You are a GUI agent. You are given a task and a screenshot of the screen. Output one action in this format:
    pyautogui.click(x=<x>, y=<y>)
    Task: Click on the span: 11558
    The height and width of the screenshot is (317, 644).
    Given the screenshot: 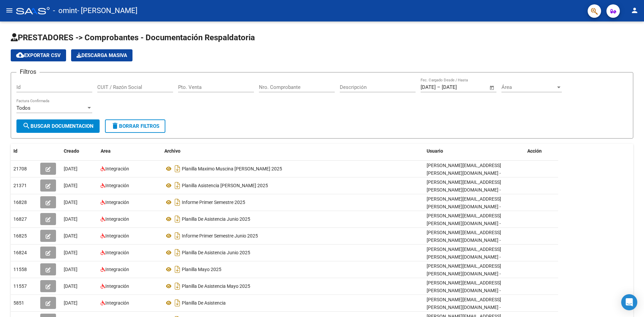 What is the action you would take?
    pyautogui.click(x=20, y=270)
    